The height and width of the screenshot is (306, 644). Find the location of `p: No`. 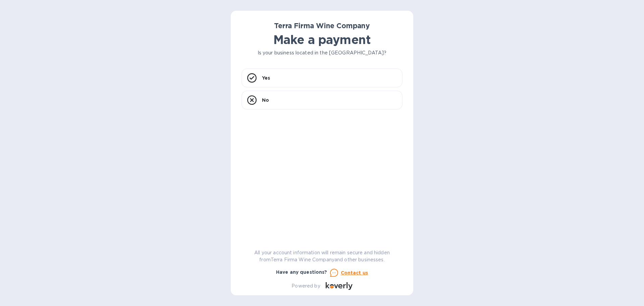

p: No is located at coordinates (266, 100).